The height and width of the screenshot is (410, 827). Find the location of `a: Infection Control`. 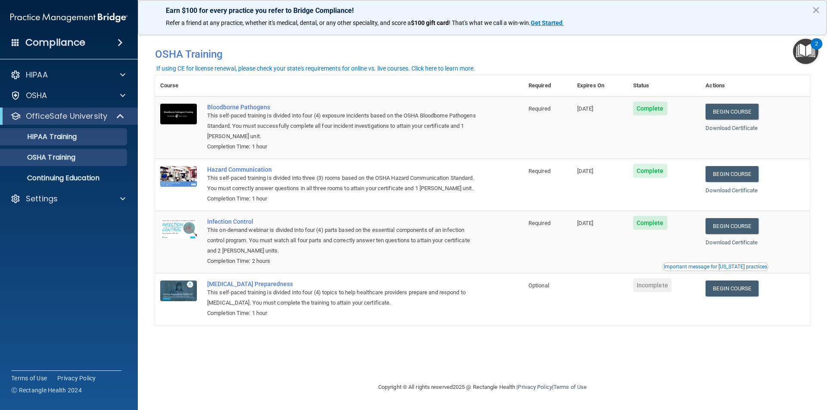

a: Infection Control is located at coordinates (344, 222).